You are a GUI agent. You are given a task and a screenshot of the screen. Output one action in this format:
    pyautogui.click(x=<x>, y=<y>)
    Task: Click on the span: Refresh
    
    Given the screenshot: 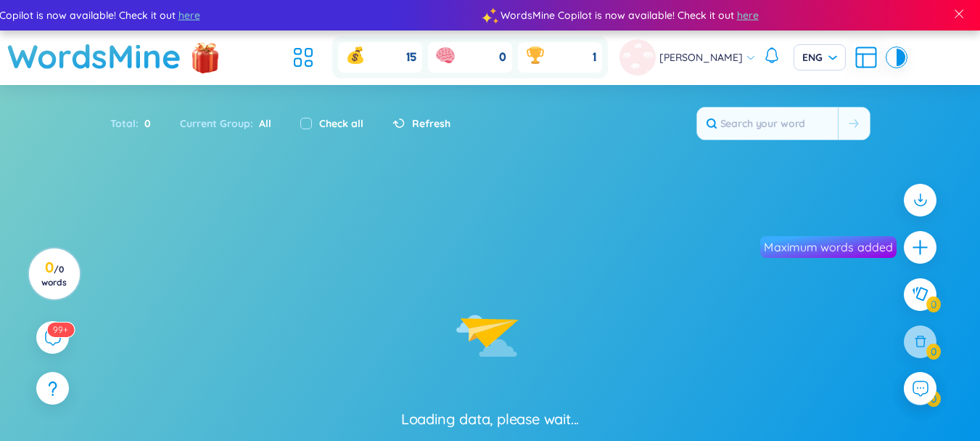 What is the action you would take?
    pyautogui.click(x=431, y=123)
    